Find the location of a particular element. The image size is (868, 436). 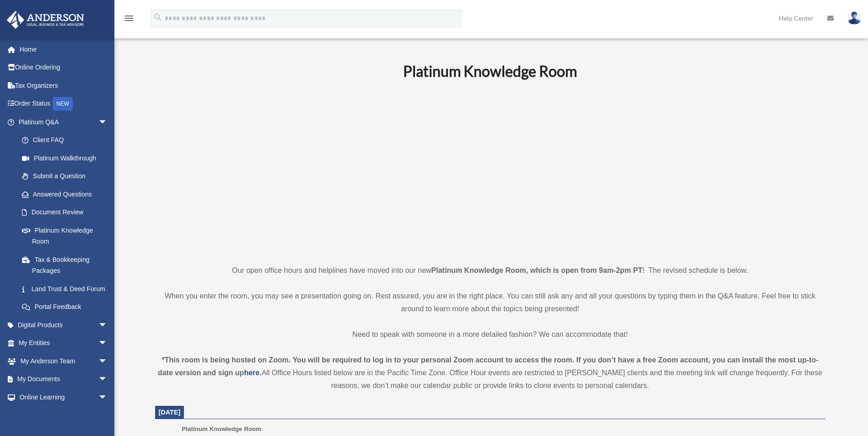

i: menu is located at coordinates (129, 19).